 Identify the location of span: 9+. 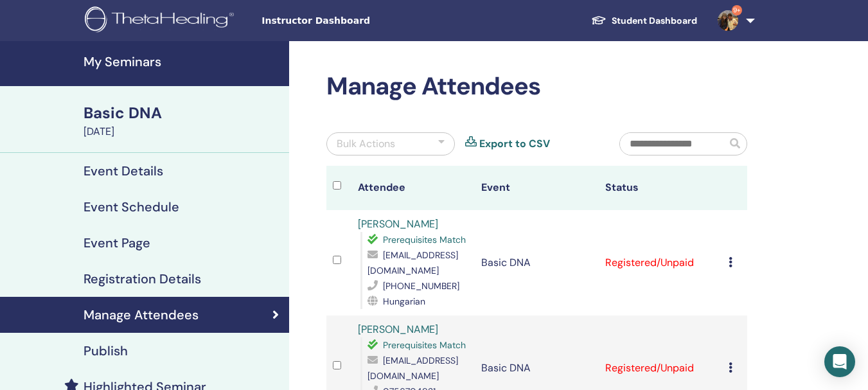
(737, 10).